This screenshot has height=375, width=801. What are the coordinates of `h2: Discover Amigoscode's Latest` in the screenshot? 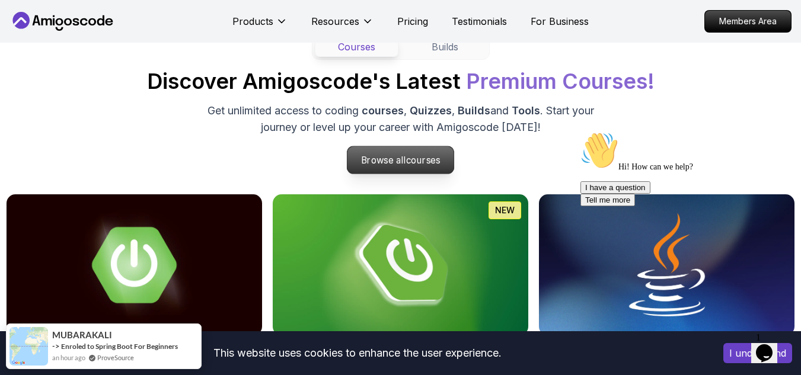 It's located at (401, 81).